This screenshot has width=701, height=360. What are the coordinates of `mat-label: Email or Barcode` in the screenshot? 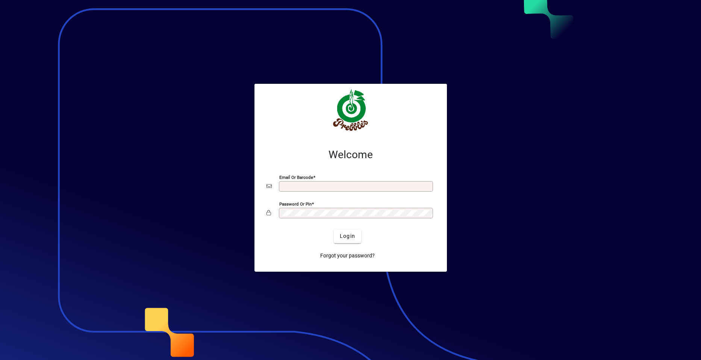 It's located at (296, 177).